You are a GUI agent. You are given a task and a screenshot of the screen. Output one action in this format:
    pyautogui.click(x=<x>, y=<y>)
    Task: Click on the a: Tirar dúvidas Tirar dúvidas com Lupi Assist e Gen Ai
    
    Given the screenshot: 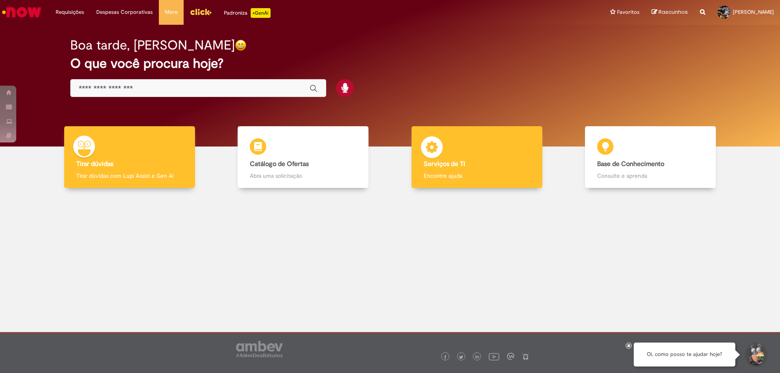 What is the action you would take?
    pyautogui.click(x=130, y=157)
    